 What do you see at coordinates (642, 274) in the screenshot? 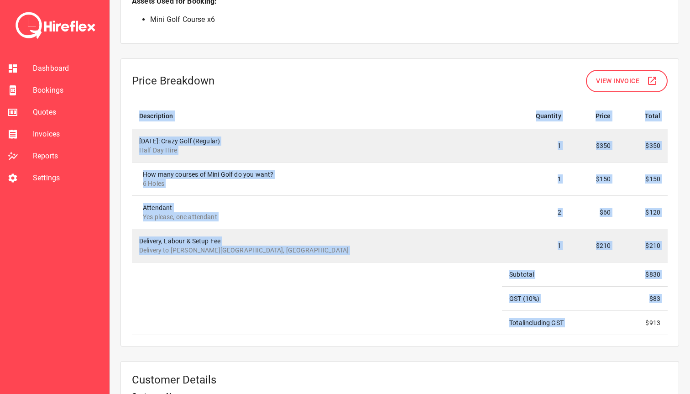
I see `td: $ 830` at bounding box center [642, 274].